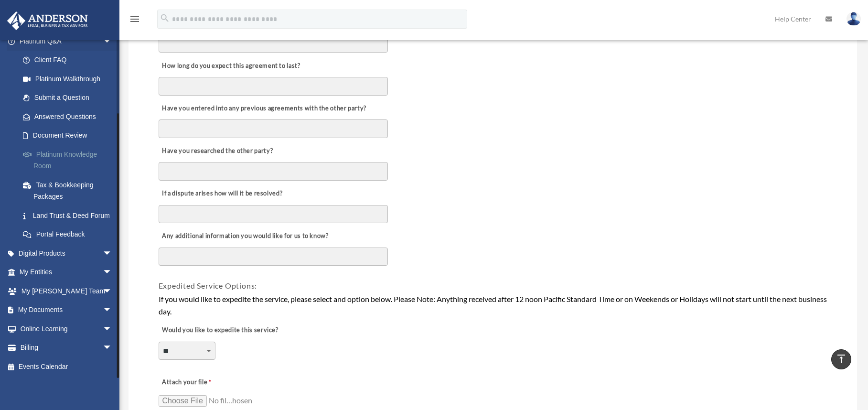 The width and height of the screenshot is (868, 410). Describe the element at coordinates (70, 79) in the screenshot. I see `a: Platinum Walkthrough` at that location.